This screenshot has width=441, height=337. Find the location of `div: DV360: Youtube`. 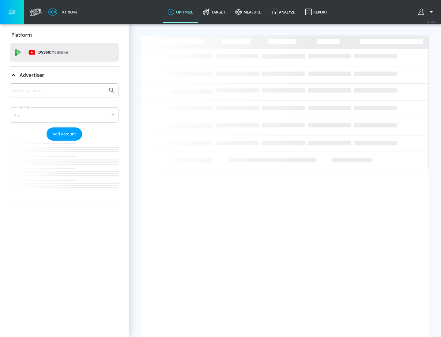

div: DV360: Youtube is located at coordinates (64, 52).